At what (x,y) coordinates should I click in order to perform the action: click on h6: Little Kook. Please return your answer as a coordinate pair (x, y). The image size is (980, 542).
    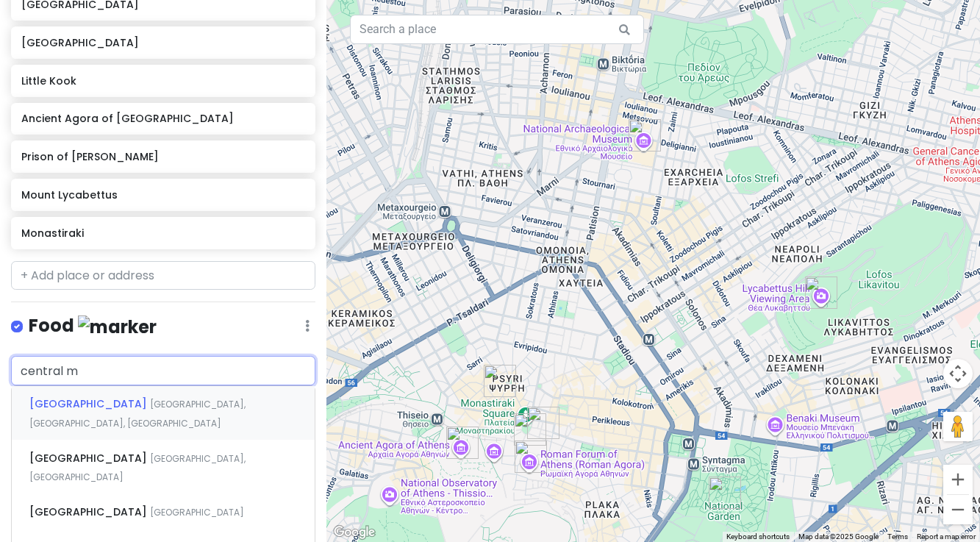
    Looking at the image, I should click on (163, 81).